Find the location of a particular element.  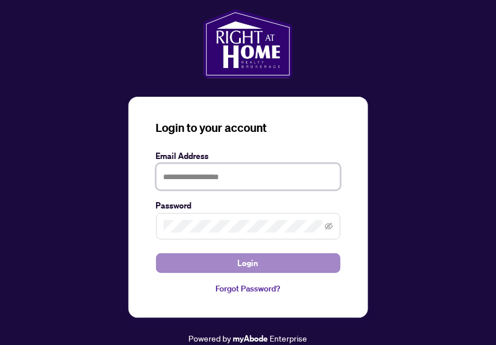

span: Enterprise is located at coordinates (289, 338).